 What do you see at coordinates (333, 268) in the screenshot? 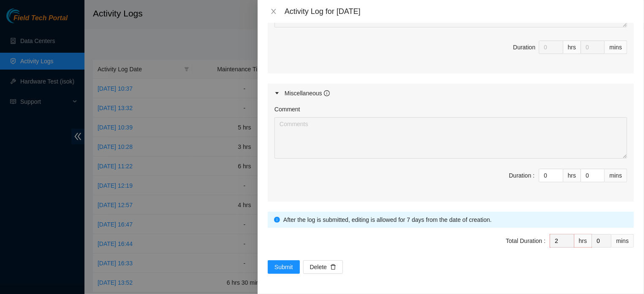
I see `span: delete` at bounding box center [333, 268].